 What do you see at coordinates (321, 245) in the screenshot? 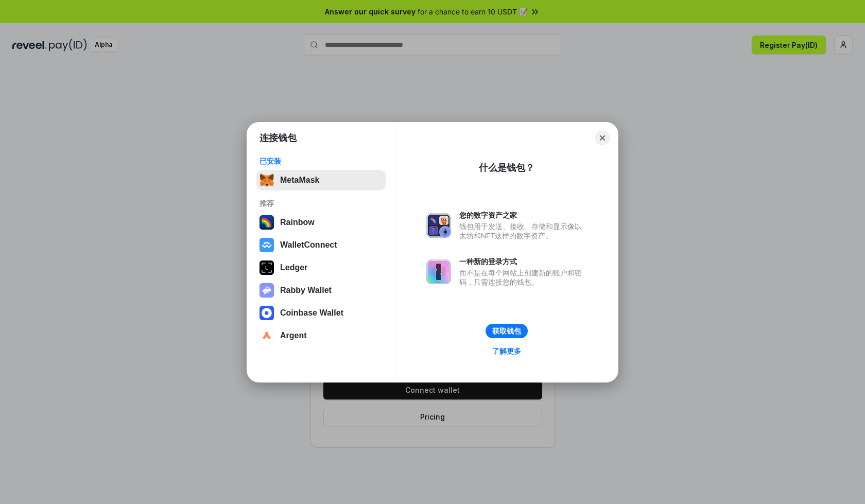
I see `button: WalletConnect` at bounding box center [321, 245].